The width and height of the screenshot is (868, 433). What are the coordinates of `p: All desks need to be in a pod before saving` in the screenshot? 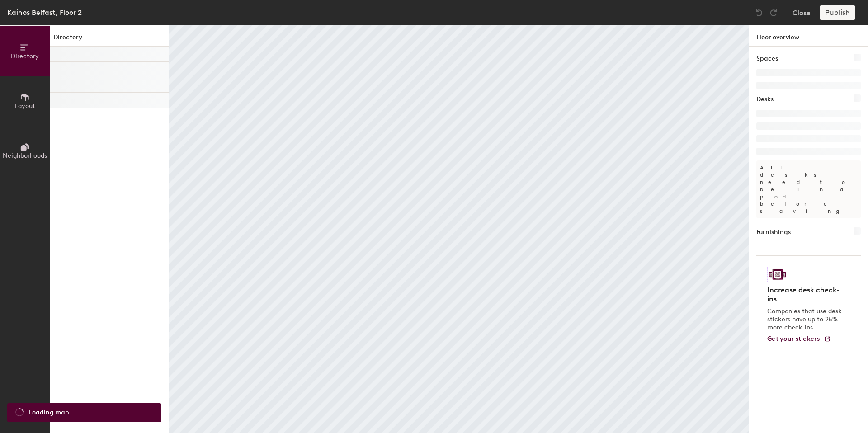 It's located at (808, 189).